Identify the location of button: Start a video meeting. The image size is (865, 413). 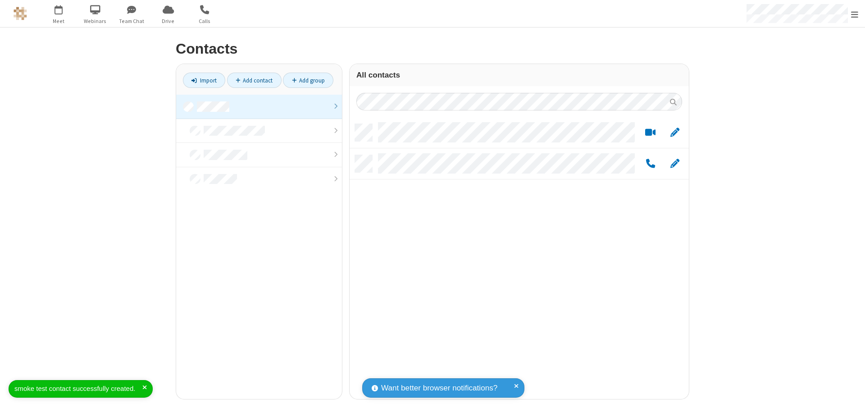
(650, 132).